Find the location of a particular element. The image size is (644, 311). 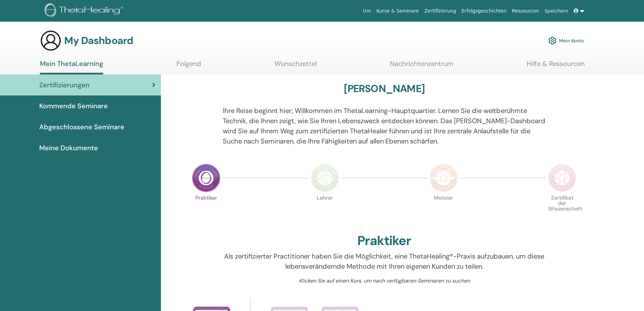

a: Um is located at coordinates (367, 11).